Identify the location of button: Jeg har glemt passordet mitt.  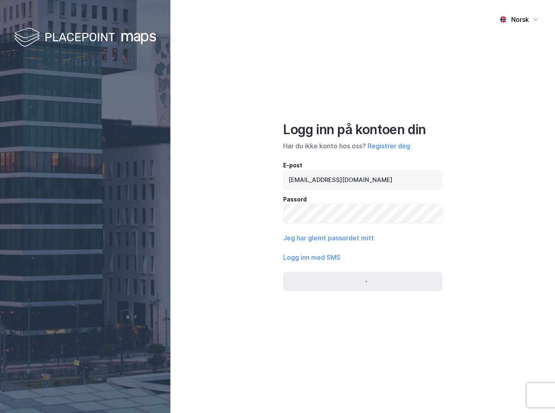
(328, 238).